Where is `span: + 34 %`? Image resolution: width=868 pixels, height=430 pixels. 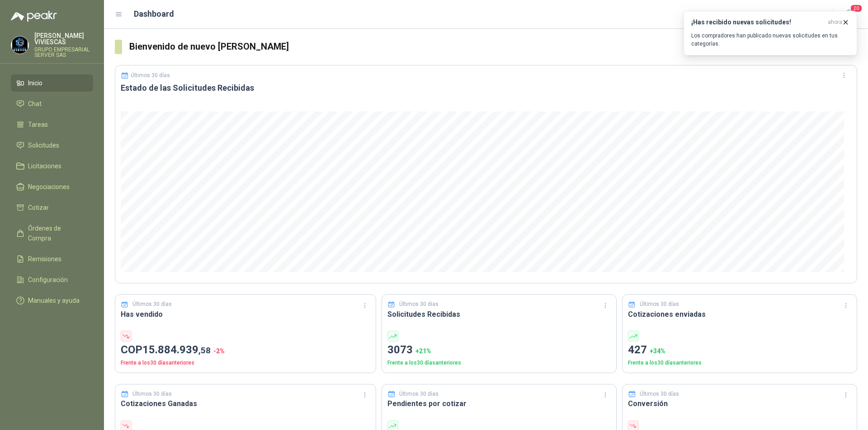
span: + 34 % is located at coordinates (658, 352).